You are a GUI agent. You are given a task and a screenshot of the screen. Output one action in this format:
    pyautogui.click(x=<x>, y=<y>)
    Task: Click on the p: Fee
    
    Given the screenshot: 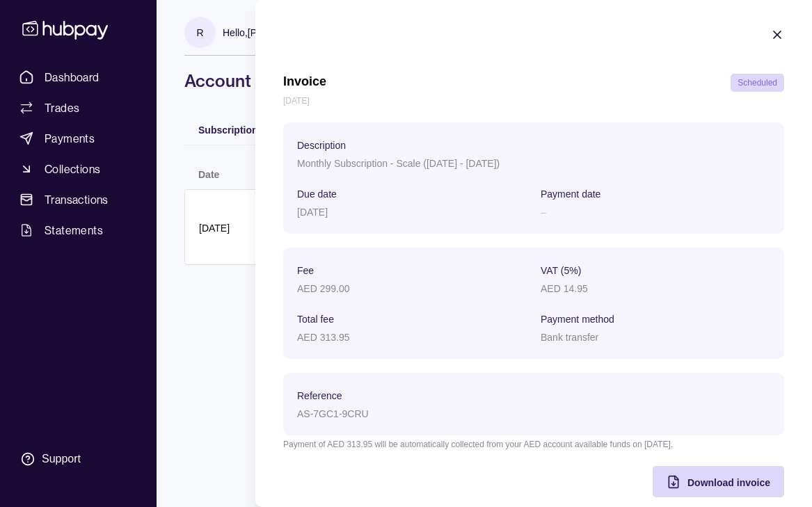 What is the action you would take?
    pyautogui.click(x=305, y=270)
    